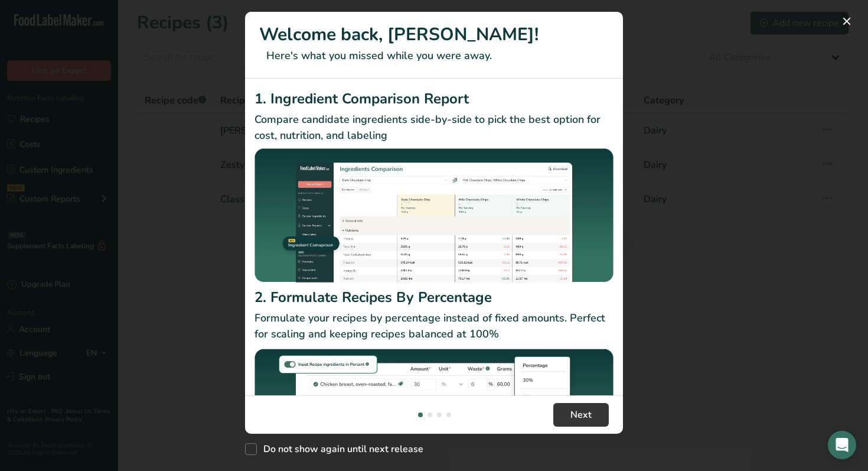 Image resolution: width=868 pixels, height=471 pixels. I want to click on p: Here's what you missed while you were away., so click(434, 56).